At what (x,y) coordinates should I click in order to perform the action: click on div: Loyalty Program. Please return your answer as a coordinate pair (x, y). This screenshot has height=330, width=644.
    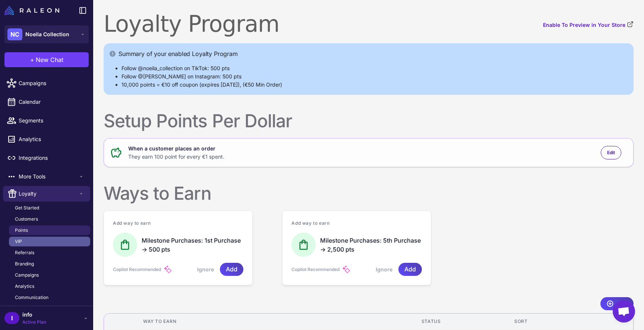
    Looking at the image, I should click on (191, 24).